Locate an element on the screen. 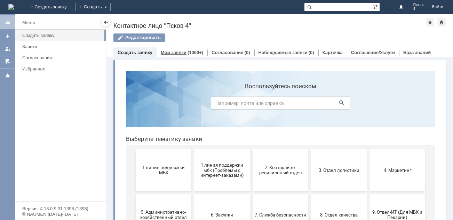 This screenshot has height=220, width=453. button: Отдел ИТ (1С) is located at coordinates (102, 194).